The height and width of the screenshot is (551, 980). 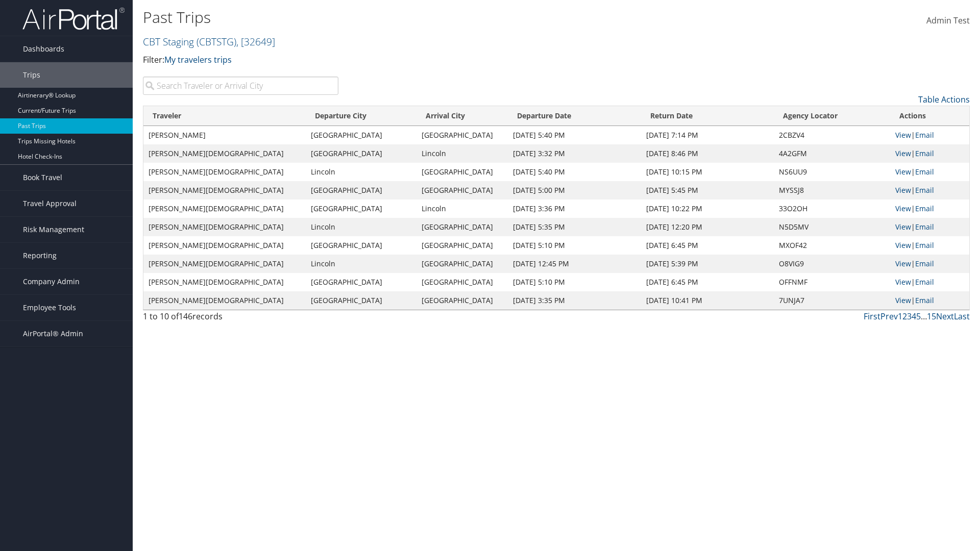 I want to click on a: Table Actions, so click(x=944, y=100).